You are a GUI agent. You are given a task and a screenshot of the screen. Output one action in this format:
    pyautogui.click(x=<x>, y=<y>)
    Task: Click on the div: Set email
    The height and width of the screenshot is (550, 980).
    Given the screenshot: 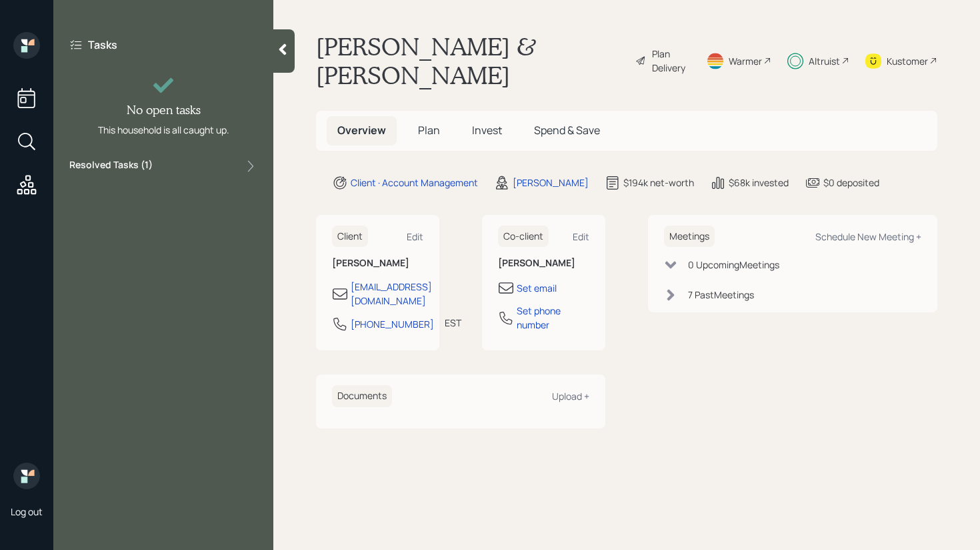 What is the action you would take?
    pyautogui.click(x=537, y=287)
    